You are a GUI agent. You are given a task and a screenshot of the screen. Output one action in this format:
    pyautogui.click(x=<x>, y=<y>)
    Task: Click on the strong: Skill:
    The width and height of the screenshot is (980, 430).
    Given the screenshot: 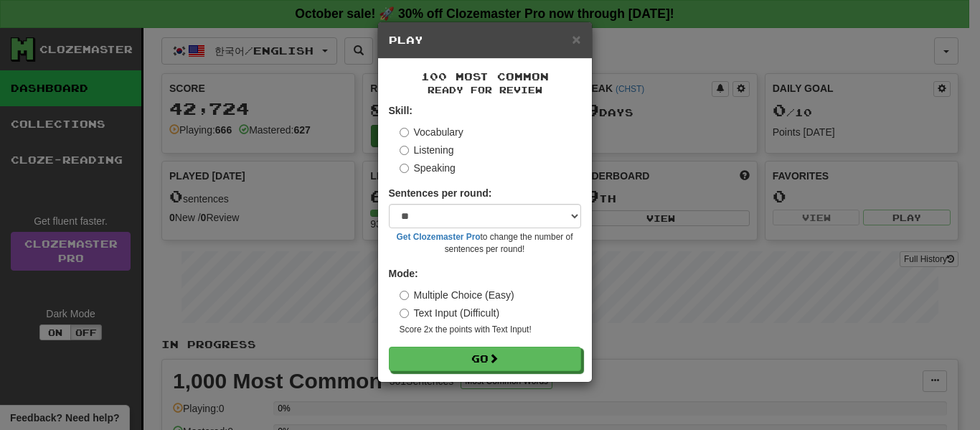 What is the action you would take?
    pyautogui.click(x=400, y=110)
    